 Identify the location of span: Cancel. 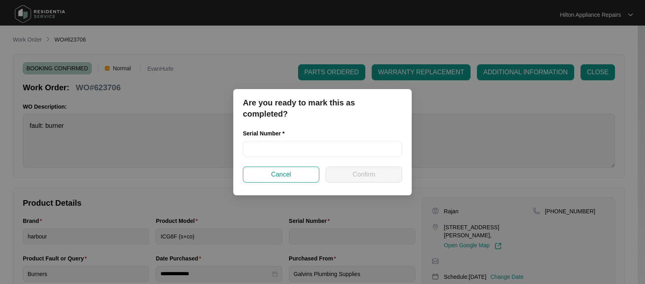
(281, 175).